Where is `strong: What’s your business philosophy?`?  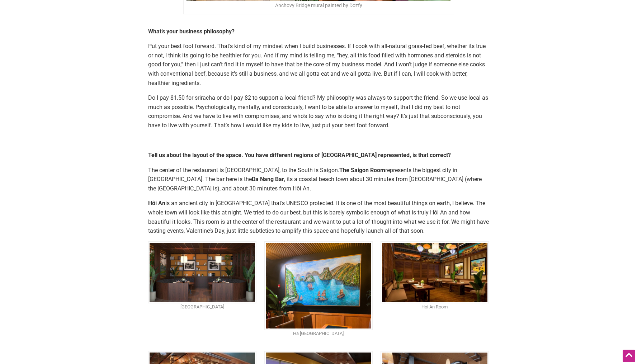 strong: What’s your business philosophy? is located at coordinates (191, 31).